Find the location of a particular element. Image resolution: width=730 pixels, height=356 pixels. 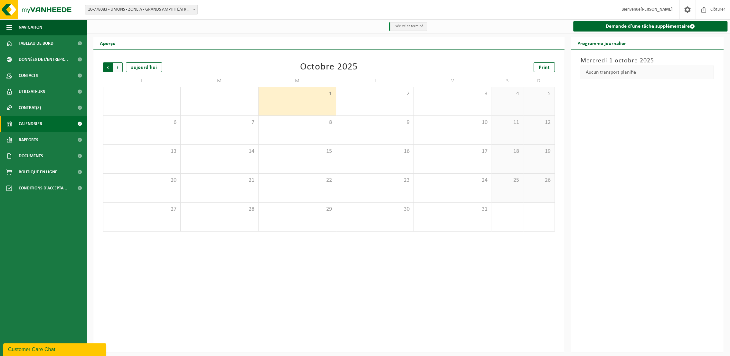

span: 24 is located at coordinates (452, 181).